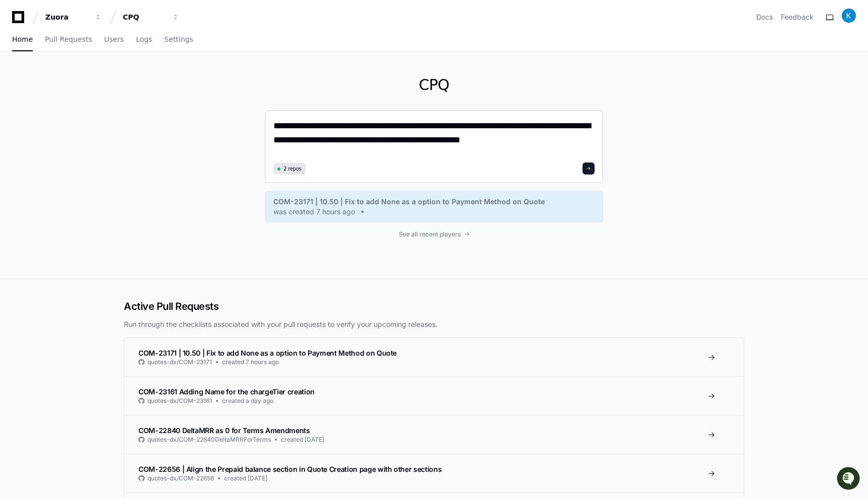  Describe the element at coordinates (151, 17) in the screenshot. I see `button: CPQ` at that location.